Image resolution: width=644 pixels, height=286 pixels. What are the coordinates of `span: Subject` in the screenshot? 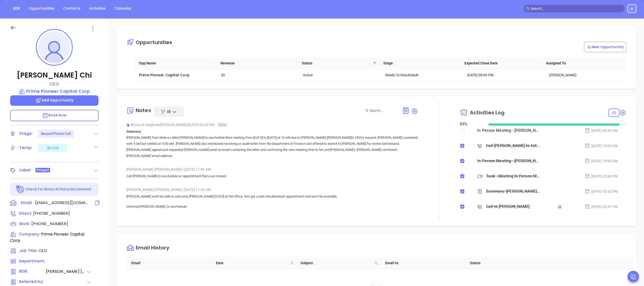 It's located at (336, 263).